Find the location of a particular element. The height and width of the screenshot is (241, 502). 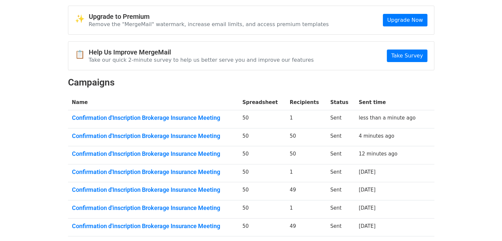

div: Widget de chat is located at coordinates (486, 225).